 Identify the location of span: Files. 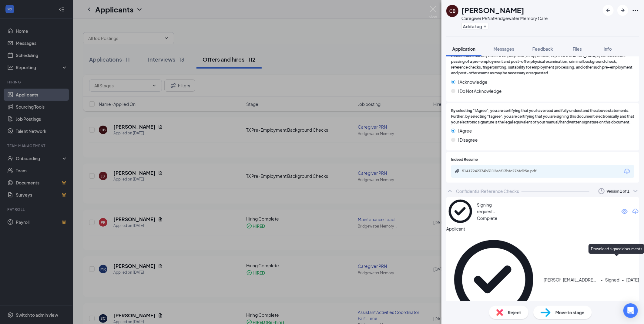
(577, 49).